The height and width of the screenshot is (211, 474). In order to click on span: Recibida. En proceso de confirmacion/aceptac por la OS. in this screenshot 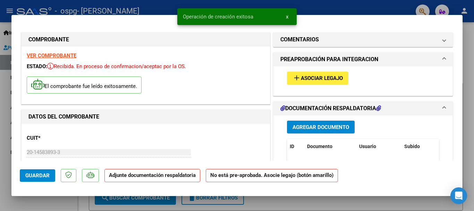, I will do `click(117, 66)`.